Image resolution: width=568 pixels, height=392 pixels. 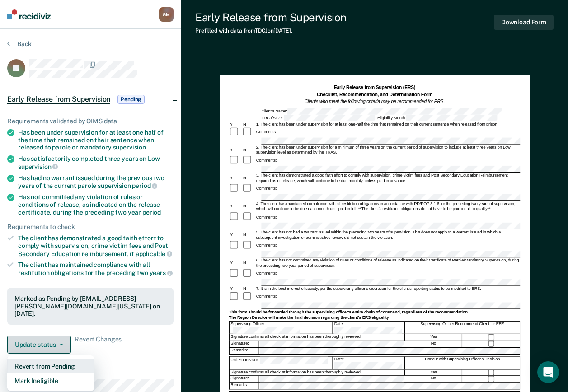 What do you see at coordinates (548, 372) in the screenshot?
I see `div: Open Intercom Messenger` at bounding box center [548, 372].